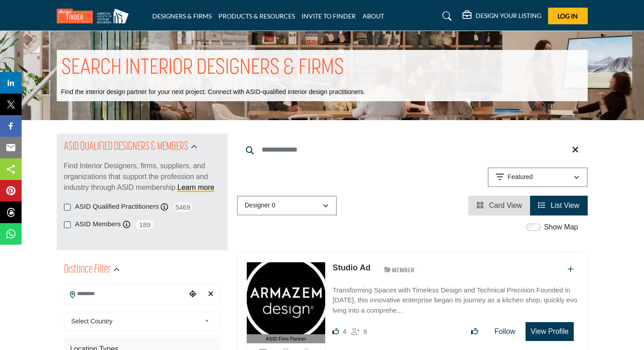 This screenshot has height=350, width=644. I want to click on span: List View, so click(565, 205).